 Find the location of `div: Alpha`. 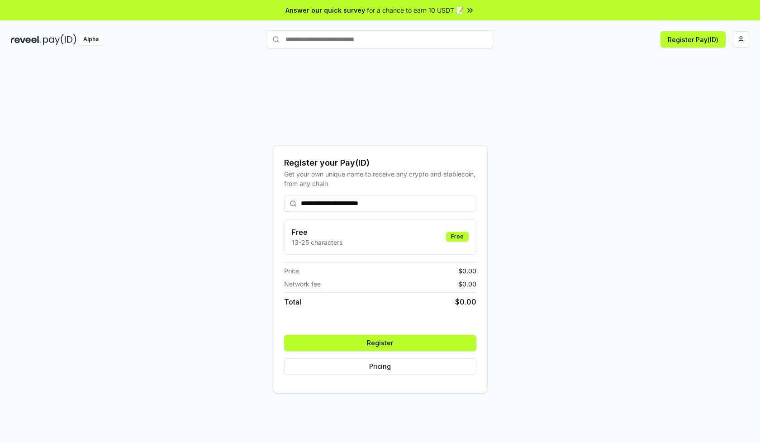

div: Alpha is located at coordinates (91, 39).